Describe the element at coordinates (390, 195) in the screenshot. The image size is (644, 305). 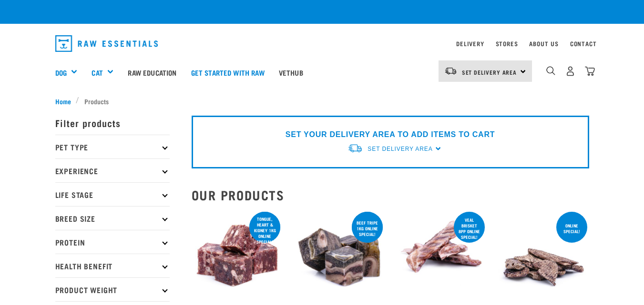
I see `h2: Our Products` at that location.